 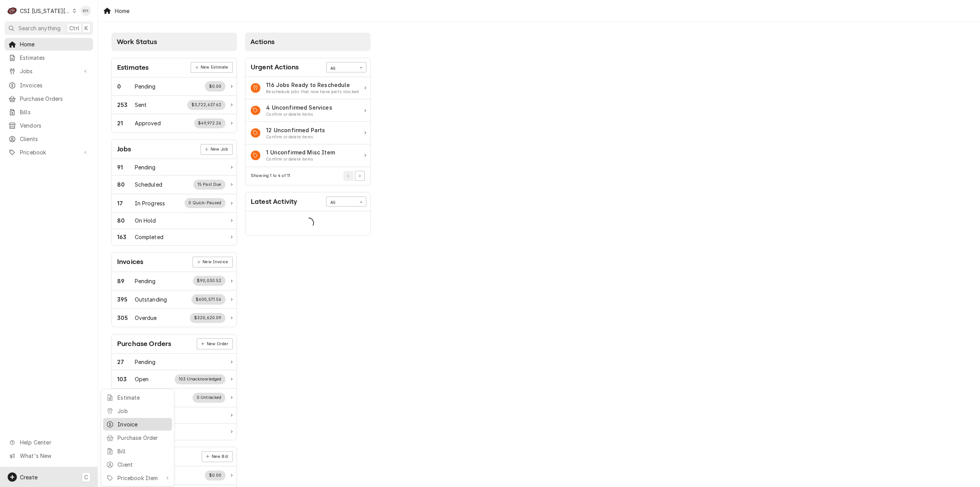 I want to click on div: Invoice, so click(x=143, y=424).